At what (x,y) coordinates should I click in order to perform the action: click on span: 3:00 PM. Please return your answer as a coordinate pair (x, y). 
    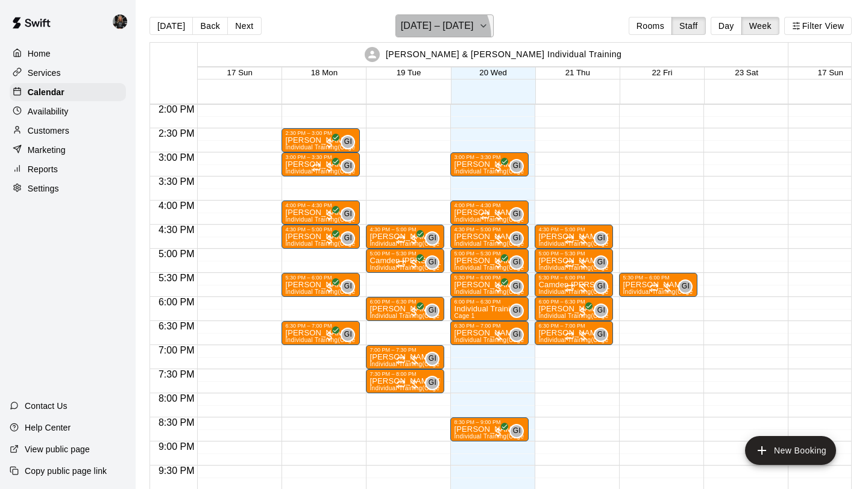
    Looking at the image, I should click on (177, 157).